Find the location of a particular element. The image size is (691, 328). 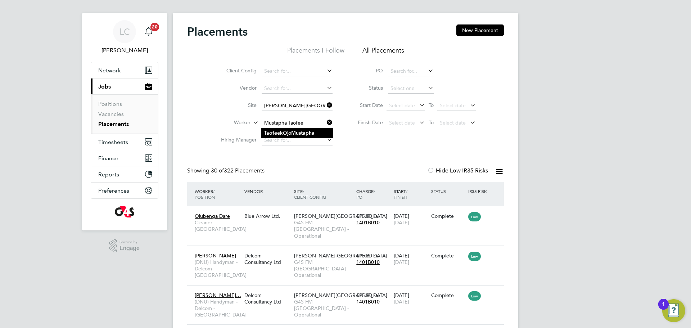

span: / Position is located at coordinates (205, 194).